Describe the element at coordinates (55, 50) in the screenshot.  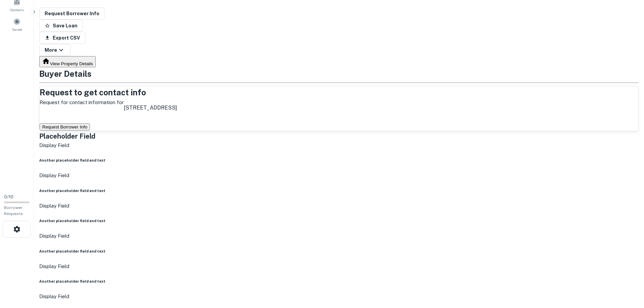
I see `button: More` at that location.